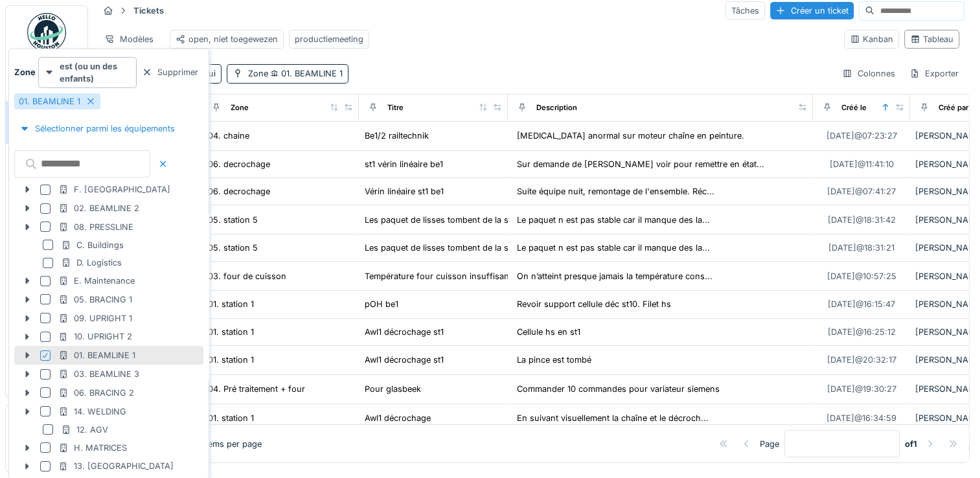 This screenshot has height=478, width=980. Describe the element at coordinates (396, 135) in the screenshot. I see `div: Be1/2 railtechnik` at that location.